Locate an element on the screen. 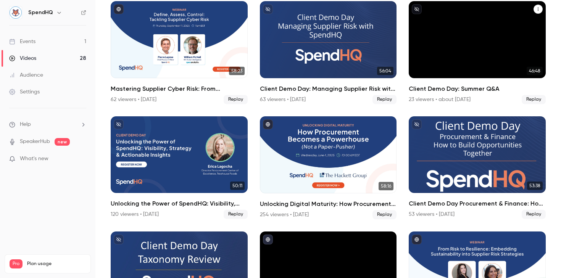 The width and height of the screenshot is (561, 278). span: 46:48 is located at coordinates (535, 71).